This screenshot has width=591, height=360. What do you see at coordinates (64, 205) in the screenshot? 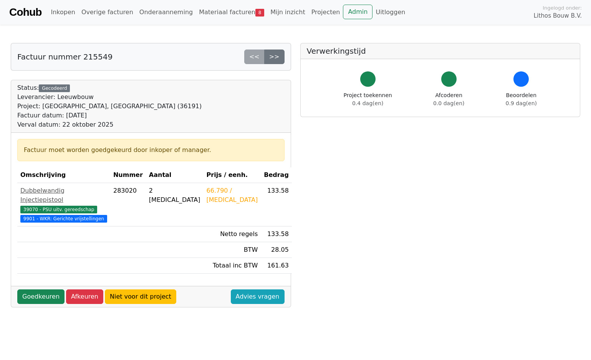
I see `a: Dubbelwandig Injectiepistool39070 - PSU uitv. gereedschap 9901 - WKR: Gerichte vrijstellingen` at bounding box center [64, 205].